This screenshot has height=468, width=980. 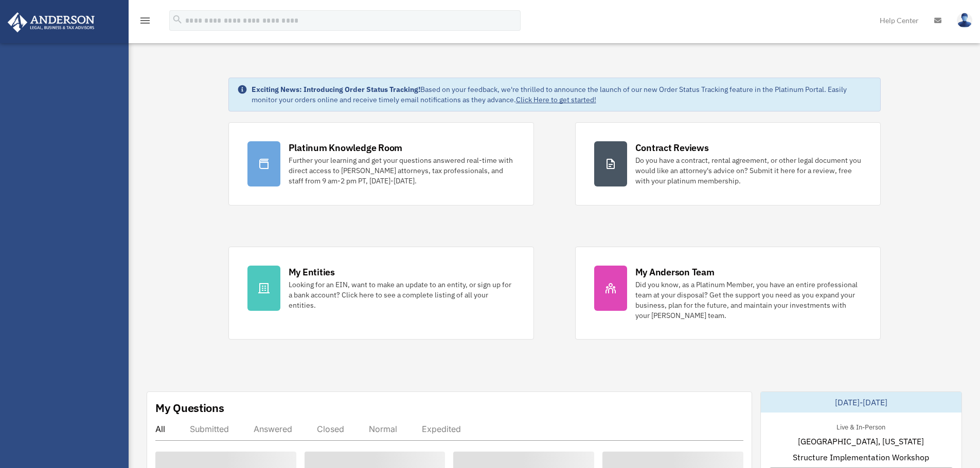 What do you see at coordinates (381, 164) in the screenshot?
I see `a: Platinum Knowledge Room Further your learning and get your questions answered real-time with dire...` at bounding box center [381, 164].